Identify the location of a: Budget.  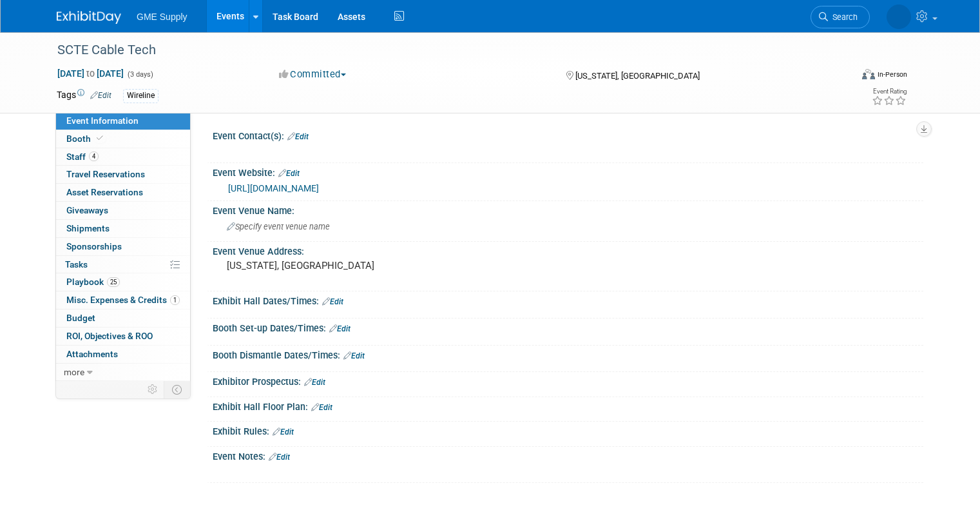
(123, 317).